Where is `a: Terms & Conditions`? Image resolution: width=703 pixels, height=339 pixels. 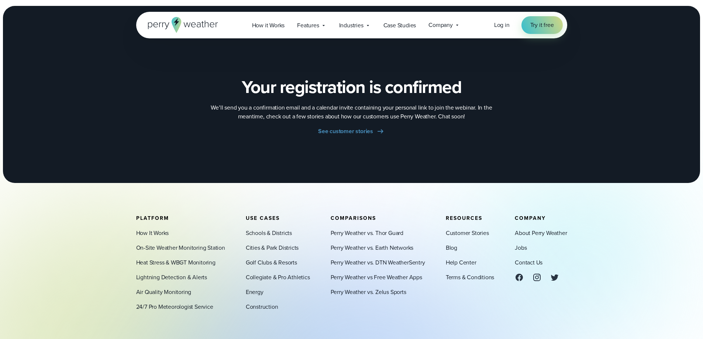
a: Terms & Conditions is located at coordinates (470, 277).